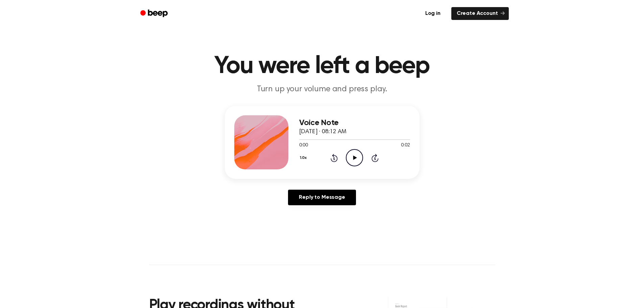 Image resolution: width=644 pixels, height=308 pixels. Describe the element at coordinates (322, 66) in the screenshot. I see `h1: You were left a beep` at that location.